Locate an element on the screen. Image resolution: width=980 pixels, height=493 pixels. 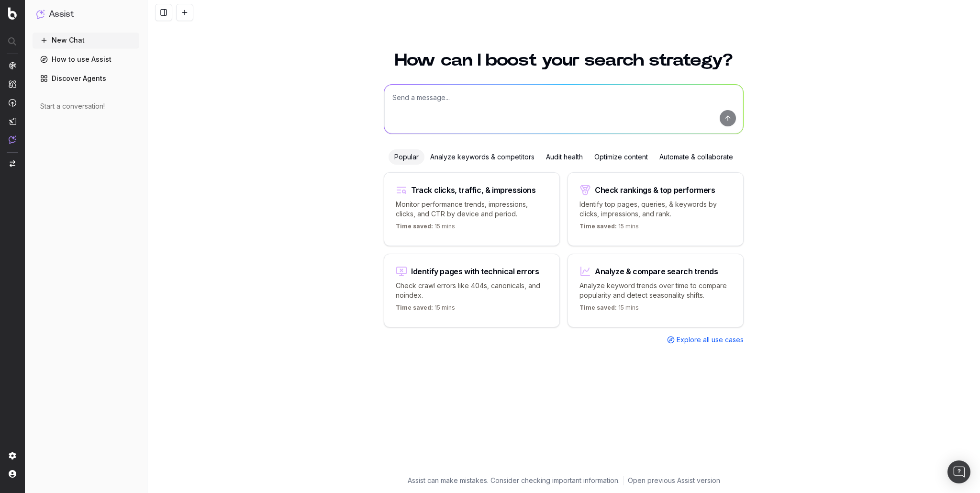
p: Assist can make mistakes. Consider checking important information. is located at coordinates (514, 480).